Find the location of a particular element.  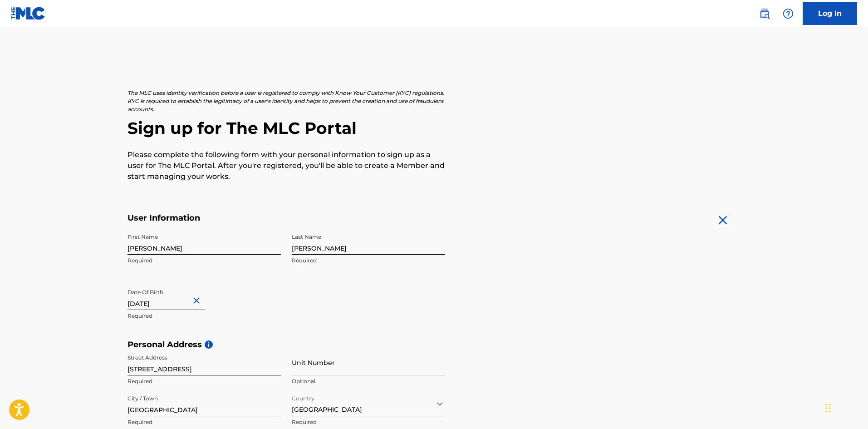

label: Country is located at coordinates (303, 395).